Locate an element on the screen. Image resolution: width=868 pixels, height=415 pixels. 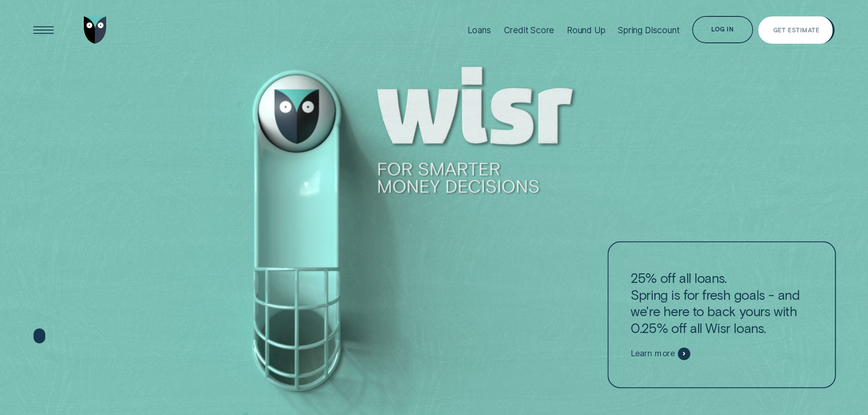
div: Get Estimate is located at coordinates (796, 31).